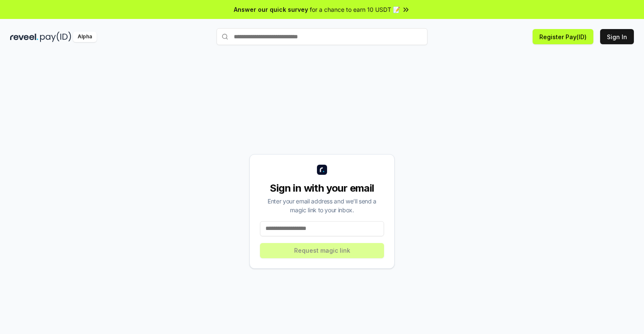 Image resolution: width=644 pixels, height=334 pixels. I want to click on button: Sign In, so click(617, 37).